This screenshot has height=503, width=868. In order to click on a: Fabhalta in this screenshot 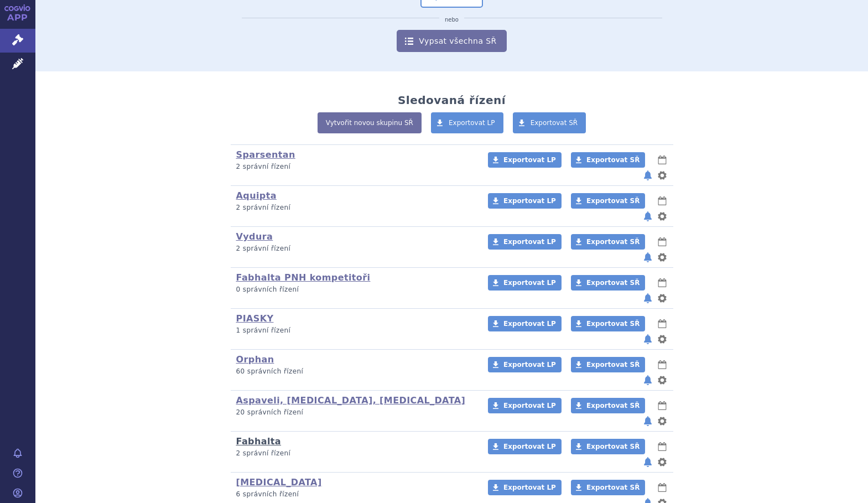, I will do `click(259, 440)`.